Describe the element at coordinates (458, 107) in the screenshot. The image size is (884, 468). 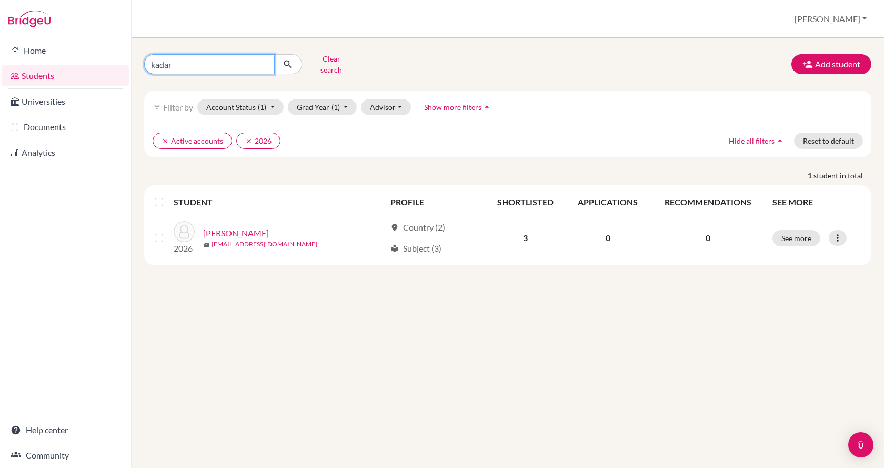
I see `button: Show more filtersarrow_drop_up` at that location.